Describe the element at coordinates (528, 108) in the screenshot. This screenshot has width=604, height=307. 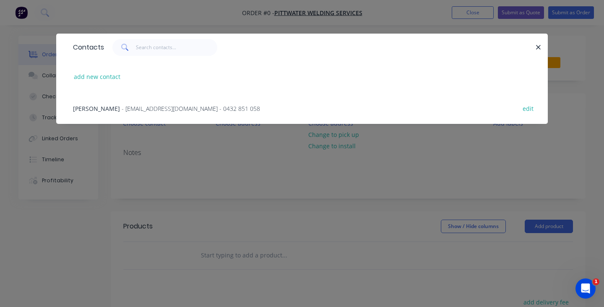
I see `button: edit` at that location.